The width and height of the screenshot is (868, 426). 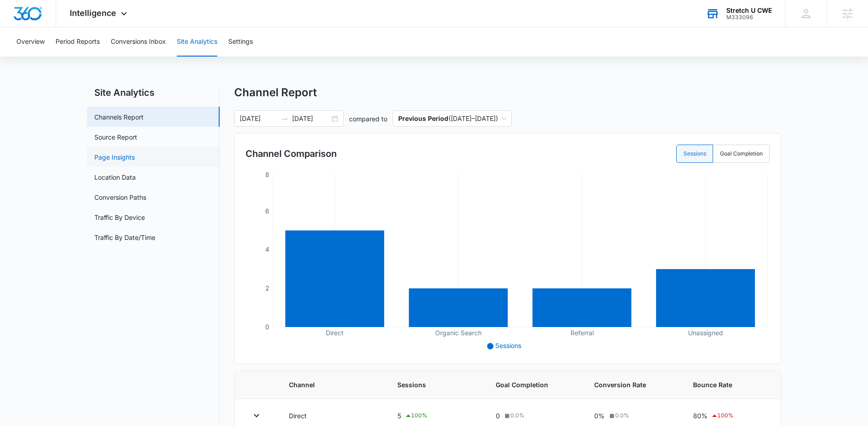 What do you see at coordinates (115, 177) in the screenshot?
I see `a: Location Data` at bounding box center [115, 177].